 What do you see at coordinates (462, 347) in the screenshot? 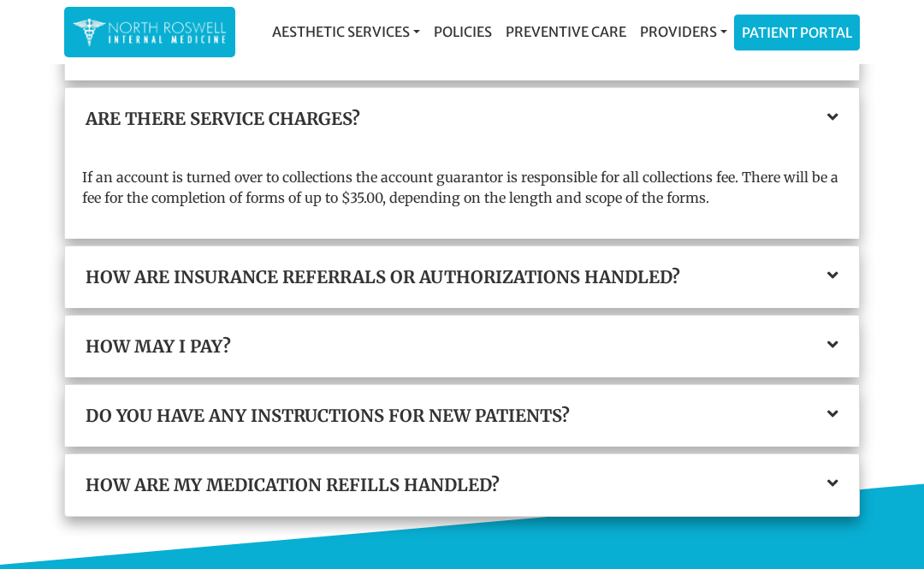
I see `a: How may I pay?` at bounding box center [462, 347].